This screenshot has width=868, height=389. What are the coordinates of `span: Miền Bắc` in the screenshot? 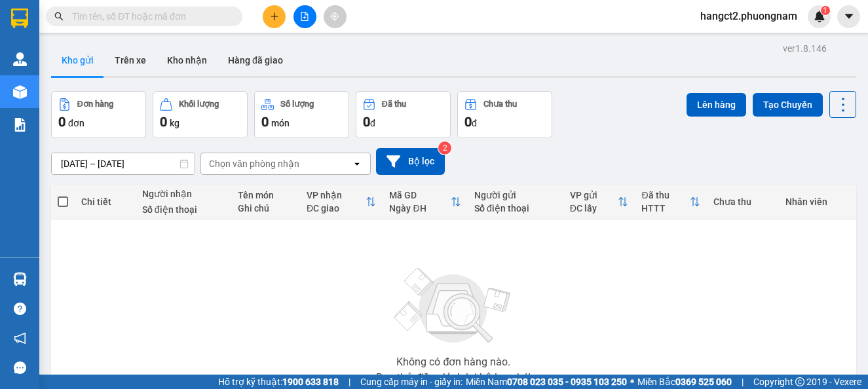 It's located at (684, 382).